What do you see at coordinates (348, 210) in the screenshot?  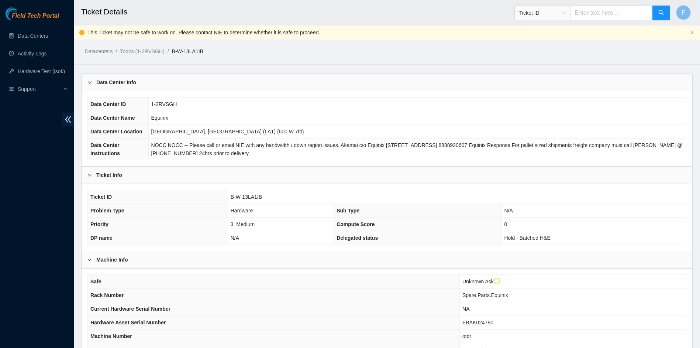 I see `span: Sub Type` at bounding box center [348, 210].